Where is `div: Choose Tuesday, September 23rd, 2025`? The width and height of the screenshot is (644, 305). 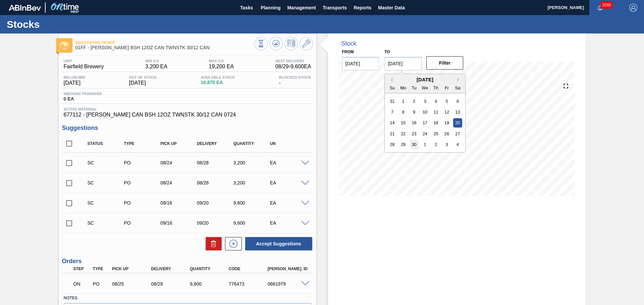 div: Choose Tuesday, September 23rd, 2025 is located at coordinates (414, 134).